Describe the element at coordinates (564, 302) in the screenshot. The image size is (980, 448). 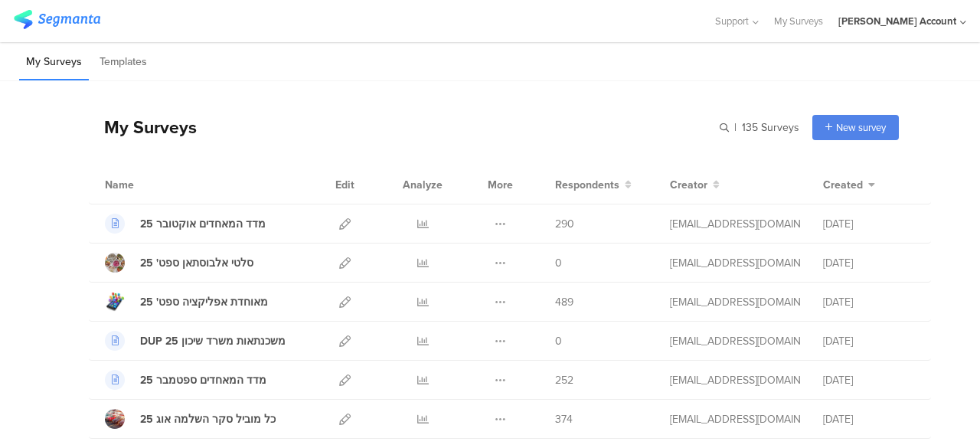
I see `span: 489` at that location.